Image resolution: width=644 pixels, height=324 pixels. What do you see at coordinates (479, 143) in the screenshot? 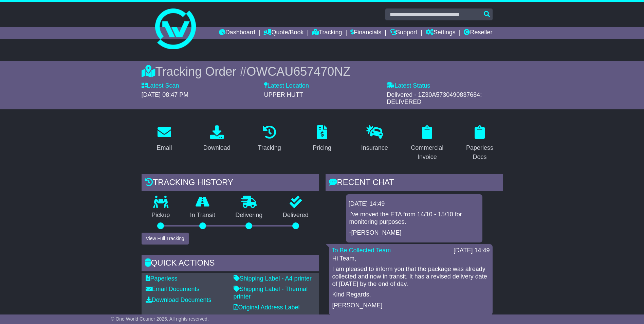
I see `a: Paperless Docs` at bounding box center [479, 143].